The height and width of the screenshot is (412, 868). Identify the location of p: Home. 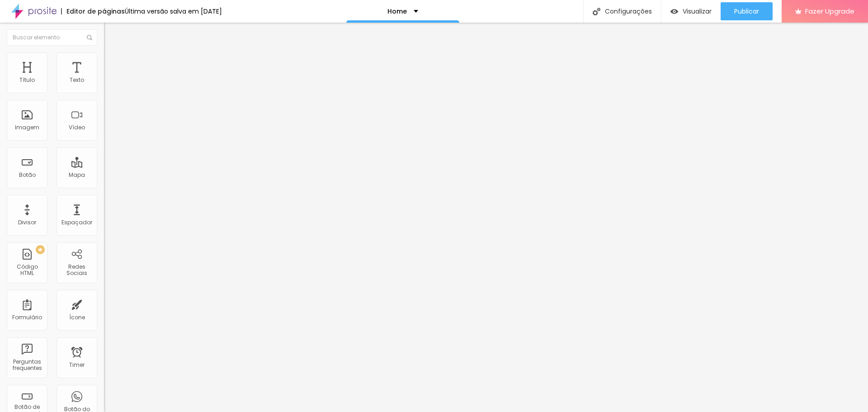
(397, 11).